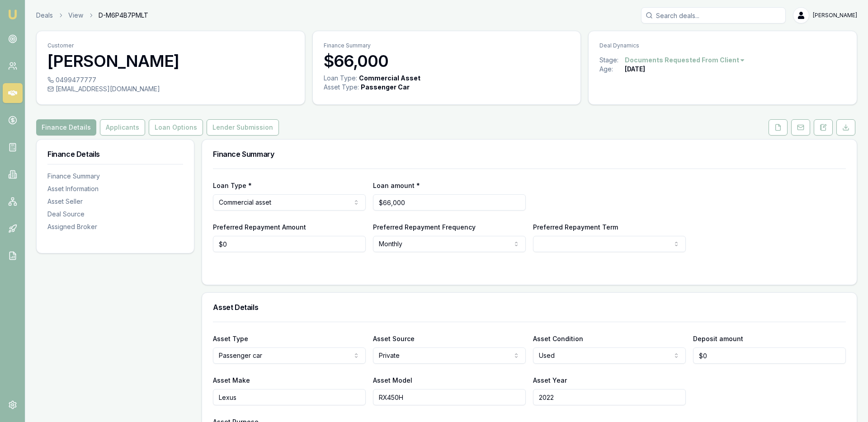 This screenshot has height=422, width=868. I want to click on span: D-M6P4B7PMLT, so click(123, 15).